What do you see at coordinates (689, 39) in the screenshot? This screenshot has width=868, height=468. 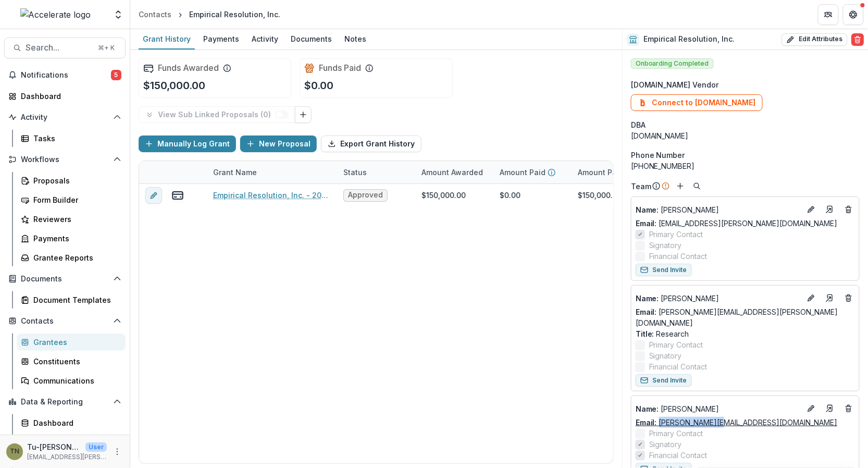 I see `h2: Empirical Resolution, Inc.` at bounding box center [689, 39].